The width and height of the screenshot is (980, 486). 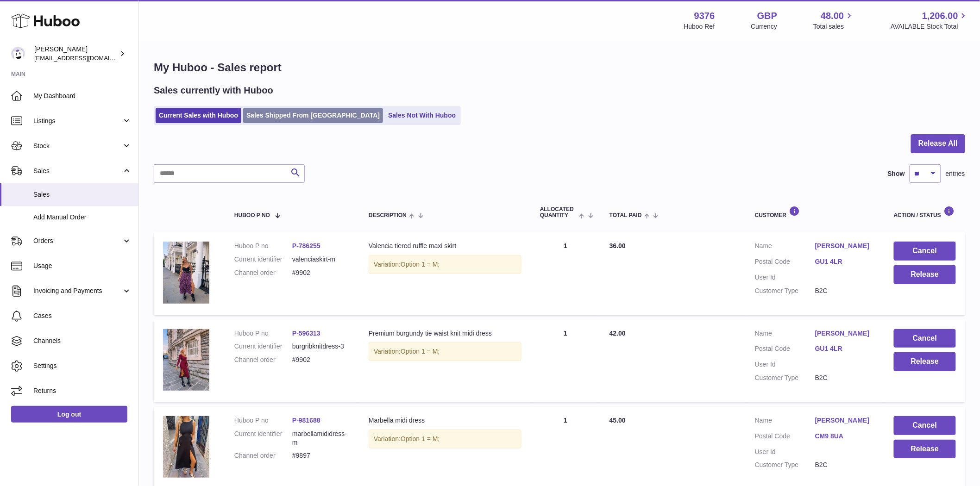 What do you see at coordinates (252, 215) in the screenshot?
I see `span: Huboo P no` at bounding box center [252, 215].